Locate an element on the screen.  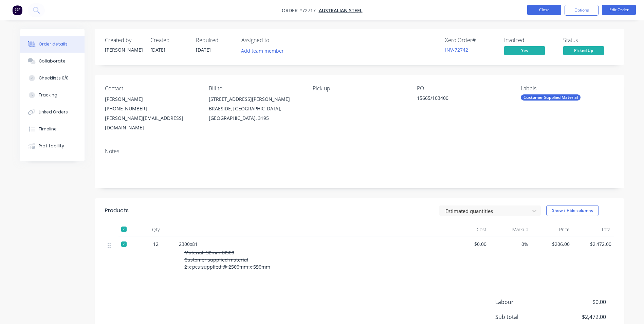
button: Picked Up is located at coordinates (583, 51).